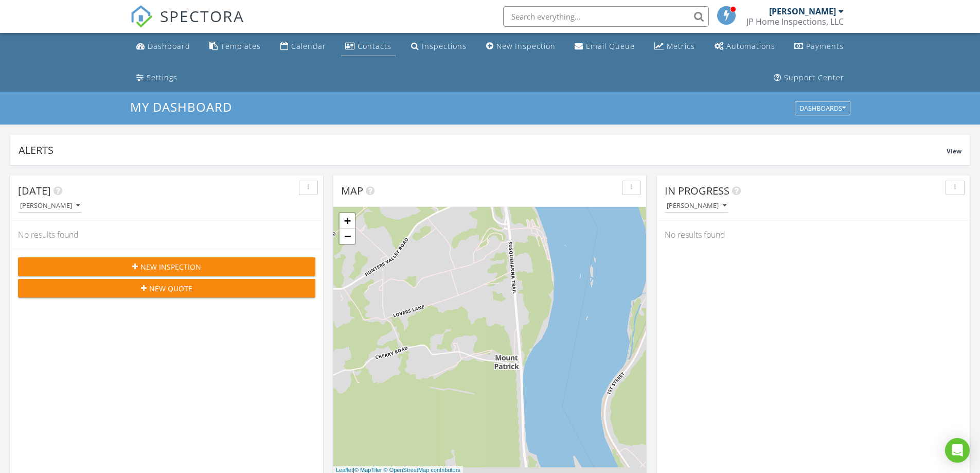 The width and height of the screenshot is (980, 473). What do you see at coordinates (302, 47) in the screenshot?
I see `a: Calendar` at bounding box center [302, 47].